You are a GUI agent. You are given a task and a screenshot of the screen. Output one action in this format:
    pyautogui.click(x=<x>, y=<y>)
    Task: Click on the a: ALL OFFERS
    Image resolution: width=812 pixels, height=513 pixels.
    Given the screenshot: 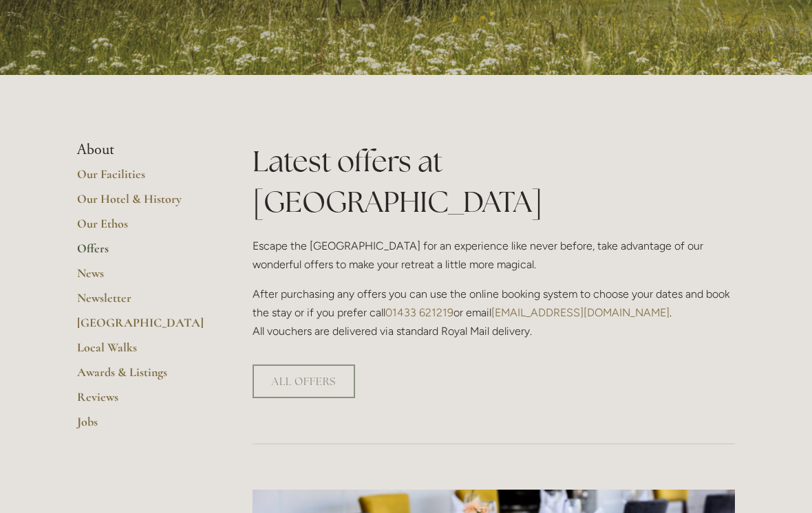 What is the action you would take?
    pyautogui.click(x=304, y=381)
    